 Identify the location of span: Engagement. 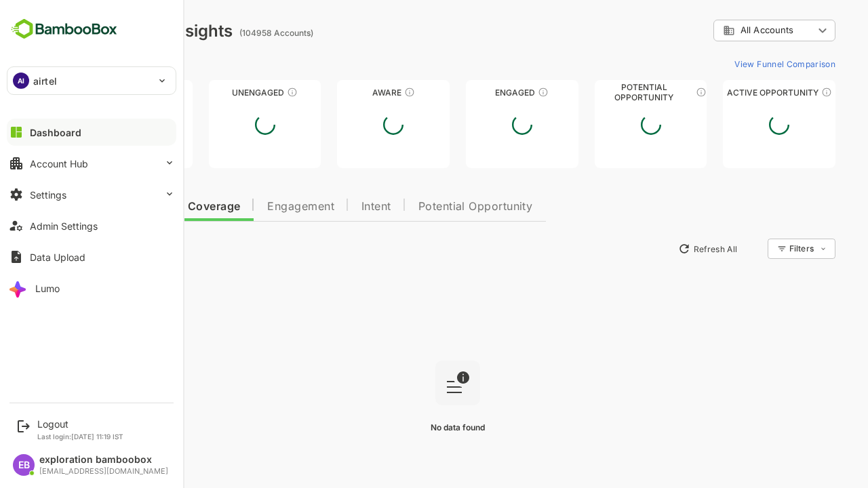
(253, 206).